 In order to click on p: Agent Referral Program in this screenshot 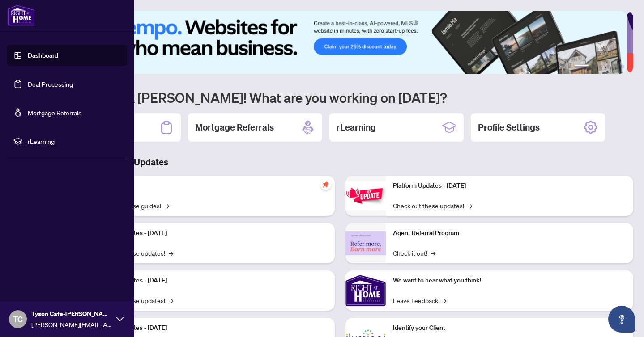, I will do `click(510, 233)`.